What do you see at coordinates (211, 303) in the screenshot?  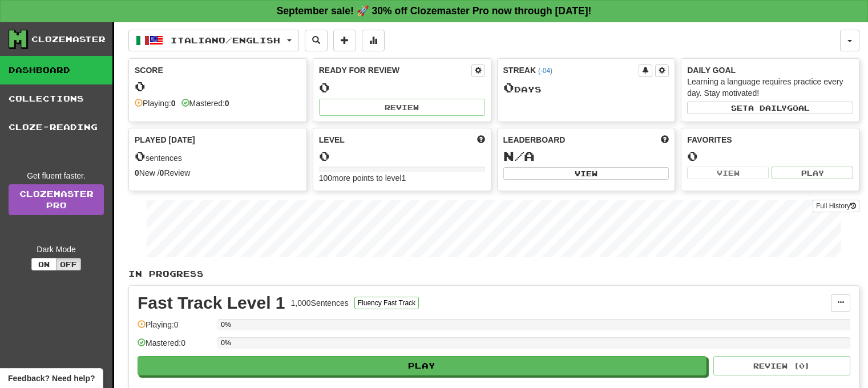 I see `div: Fast Track Level 1` at bounding box center [211, 303].